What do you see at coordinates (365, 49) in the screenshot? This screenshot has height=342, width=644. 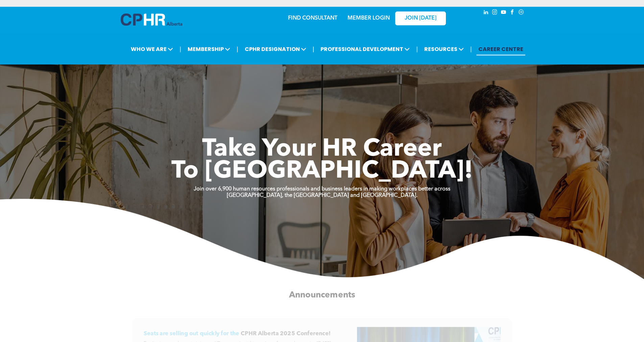 I see `span: PROFESSIONAL DEVELOPMENT` at bounding box center [365, 49].